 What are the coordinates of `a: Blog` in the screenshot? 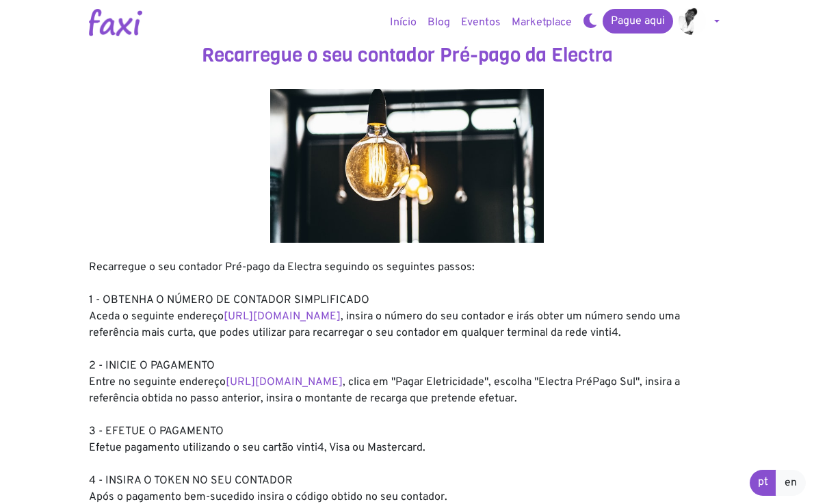 It's located at (439, 22).